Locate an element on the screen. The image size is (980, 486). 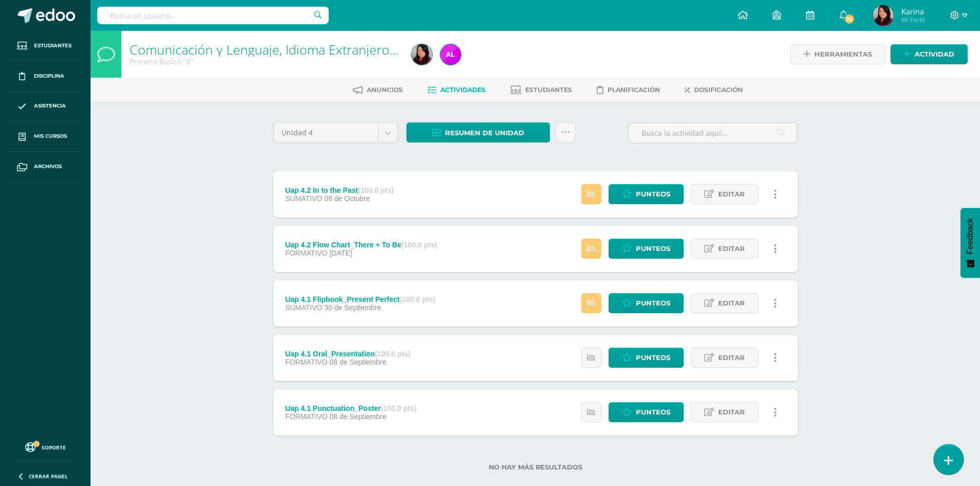
span: Feedback is located at coordinates (971, 236).